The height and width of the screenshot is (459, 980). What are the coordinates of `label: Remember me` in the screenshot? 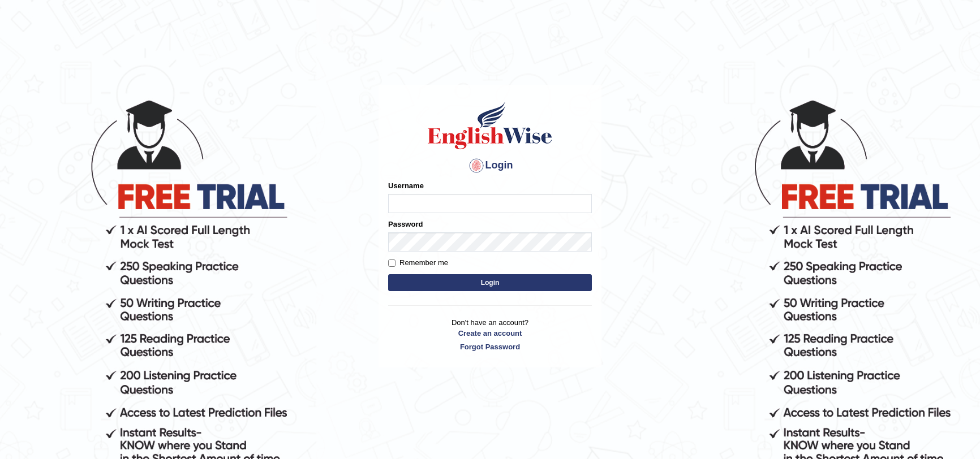 It's located at (418, 263).